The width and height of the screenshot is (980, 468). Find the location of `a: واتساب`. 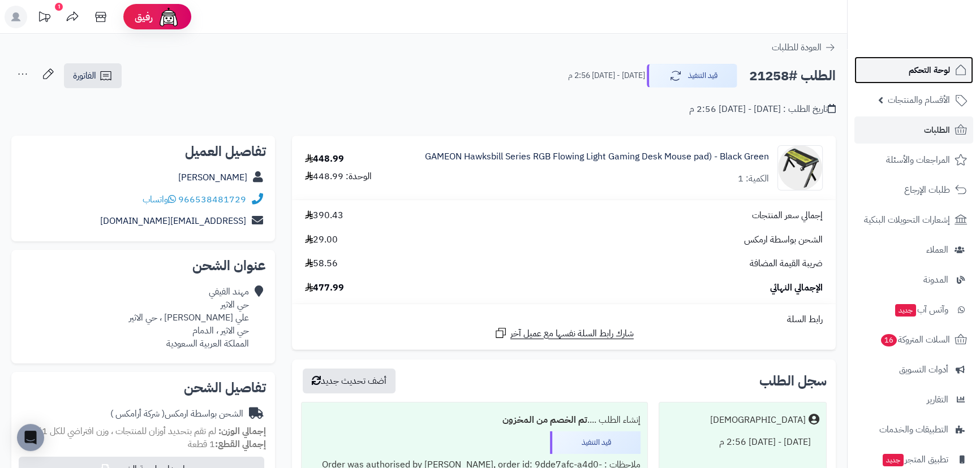

a: واتساب is located at coordinates (159, 200).